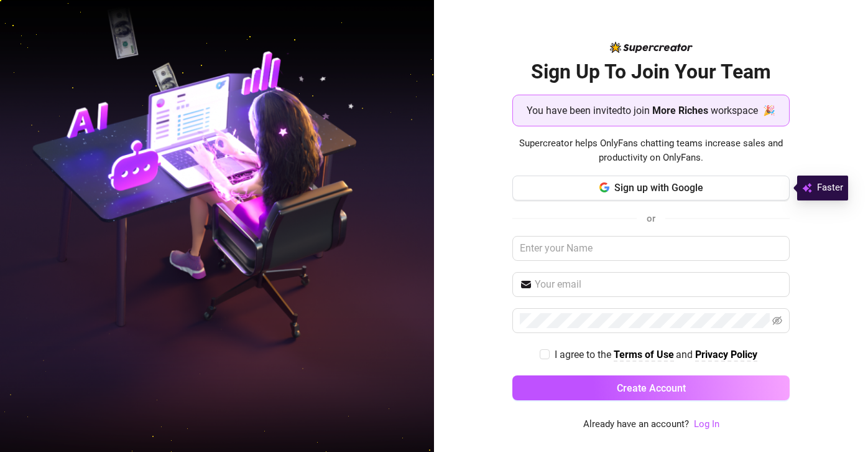 Image resolution: width=868 pixels, height=452 pixels. I want to click on button: Sign up with Google, so click(651, 188).